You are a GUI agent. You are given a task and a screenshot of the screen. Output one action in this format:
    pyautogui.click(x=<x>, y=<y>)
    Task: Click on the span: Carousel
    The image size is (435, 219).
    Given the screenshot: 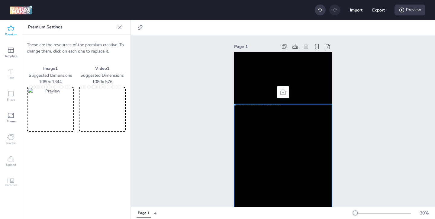 What is the action you would take?
    pyautogui.click(x=11, y=185)
    